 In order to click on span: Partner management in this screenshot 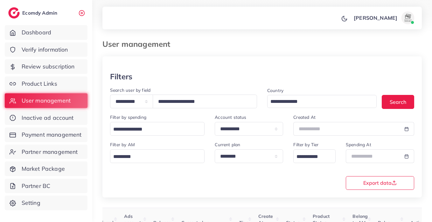, I will do `click(50, 152)`.